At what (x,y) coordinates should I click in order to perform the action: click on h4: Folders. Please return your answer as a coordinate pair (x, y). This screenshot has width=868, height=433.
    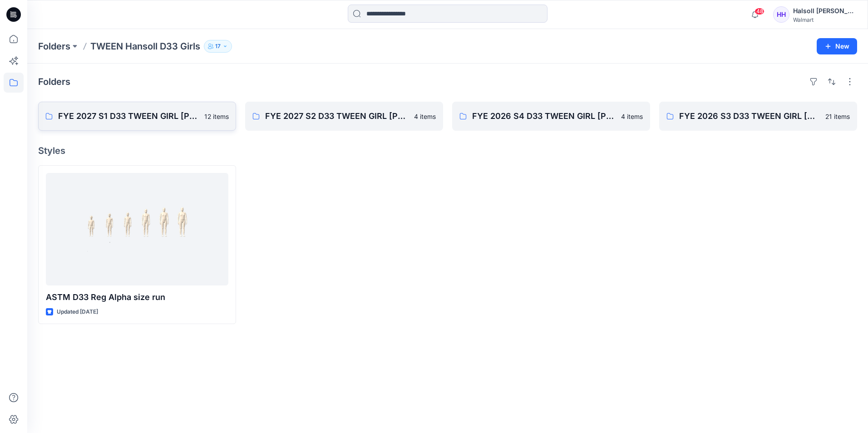
    Looking at the image, I should click on (54, 82).